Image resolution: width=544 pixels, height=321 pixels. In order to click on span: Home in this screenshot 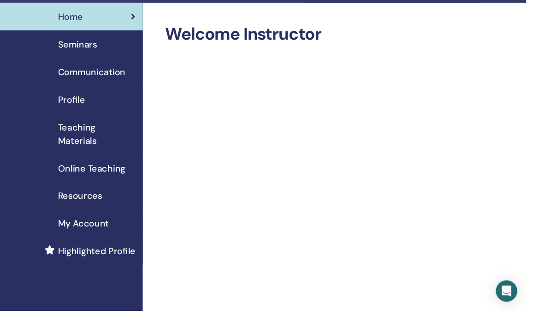, I will do `click(73, 17)`.